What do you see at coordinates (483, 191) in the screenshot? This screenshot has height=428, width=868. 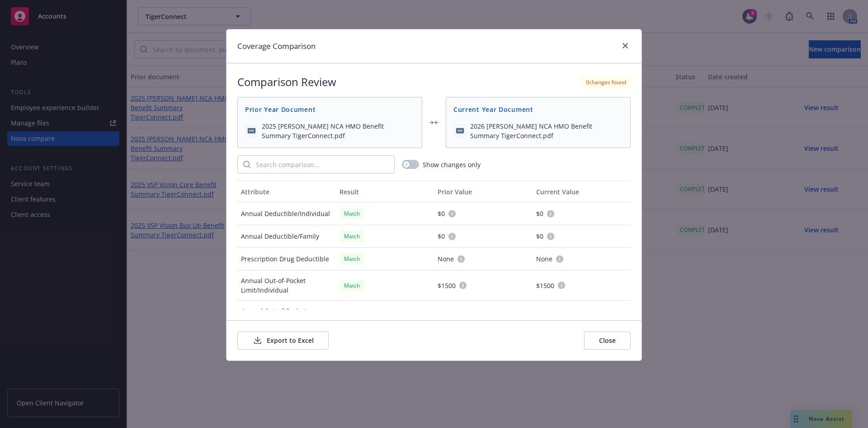 I see `button: Prior Value` at bounding box center [483, 191].